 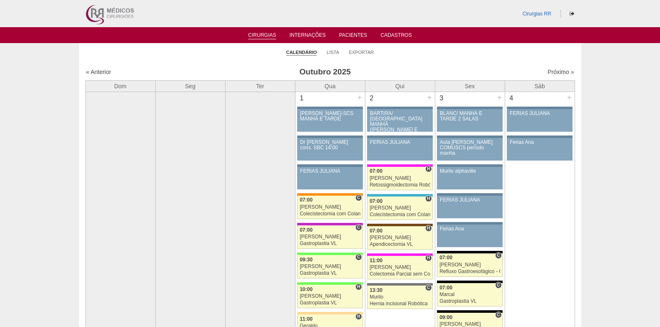 I want to click on a: BLANC/ MANHÃ E TARDE 2 SALAS, so click(x=470, y=121).